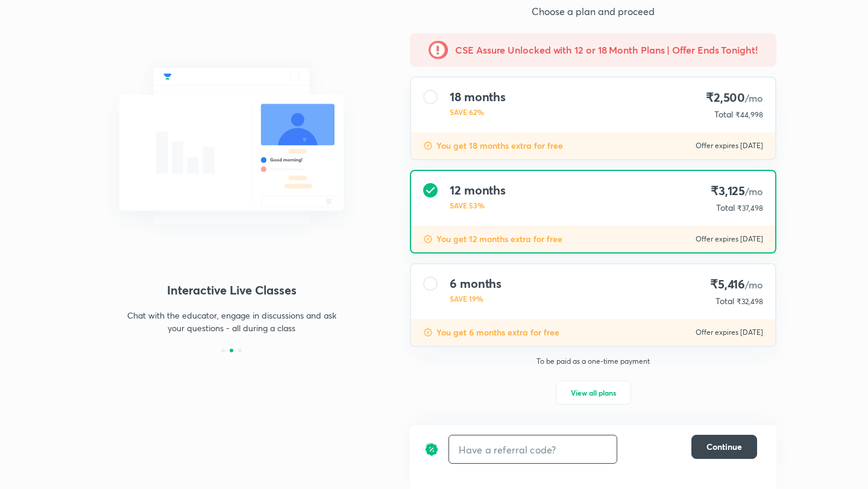 The width and height of the screenshot is (868, 489). Describe the element at coordinates (750, 208) in the screenshot. I see `span: ₹37,498` at that location.